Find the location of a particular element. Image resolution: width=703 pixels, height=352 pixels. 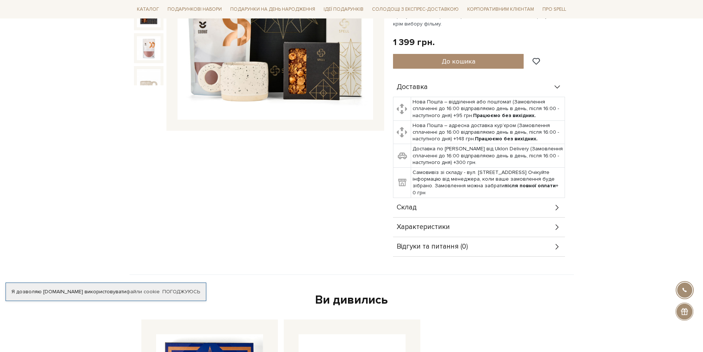

div: Ви дивились is located at coordinates (352, 300).